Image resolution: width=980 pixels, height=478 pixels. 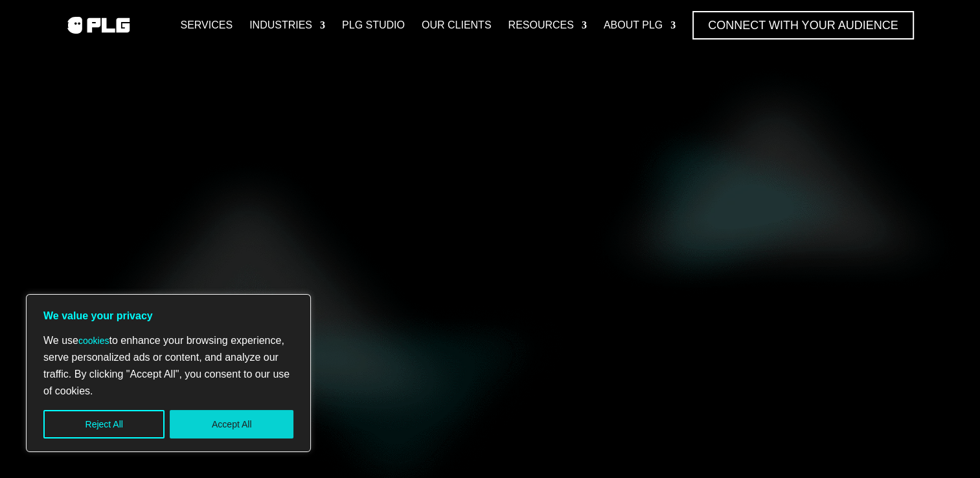 I want to click on a: Connect with Your Audience, so click(x=803, y=26).